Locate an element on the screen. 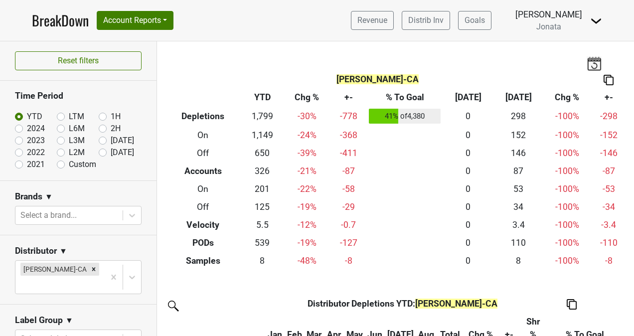  td: -58 is located at coordinates (348, 189).